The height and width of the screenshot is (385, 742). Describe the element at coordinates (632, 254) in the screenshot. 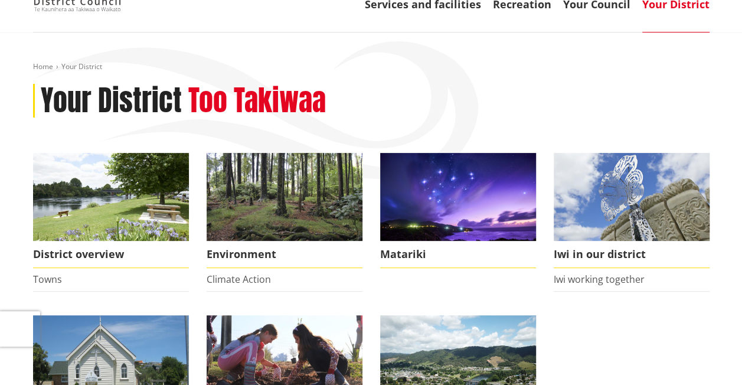

I see `span: Iwi in our district` at that location.